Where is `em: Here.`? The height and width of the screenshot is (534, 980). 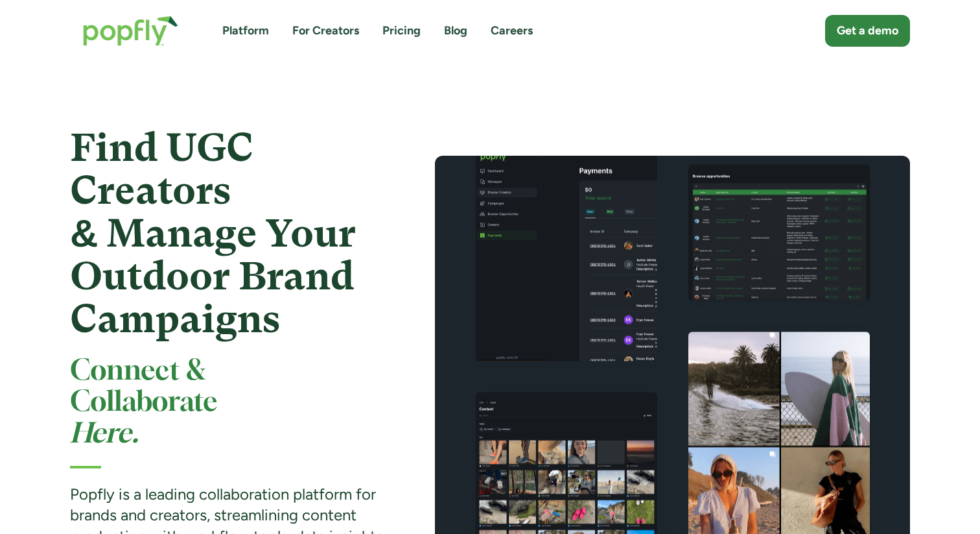
em: Here. is located at coordinates (105, 434).